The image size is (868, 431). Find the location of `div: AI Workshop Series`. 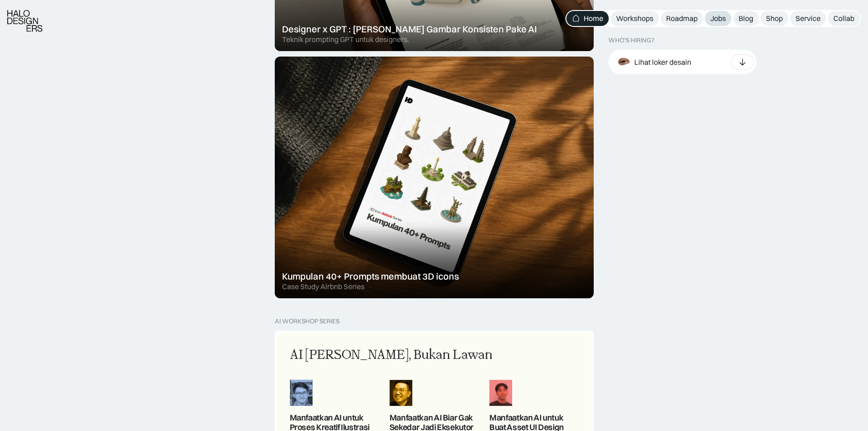

div: AI Workshop Series is located at coordinates (307, 321).